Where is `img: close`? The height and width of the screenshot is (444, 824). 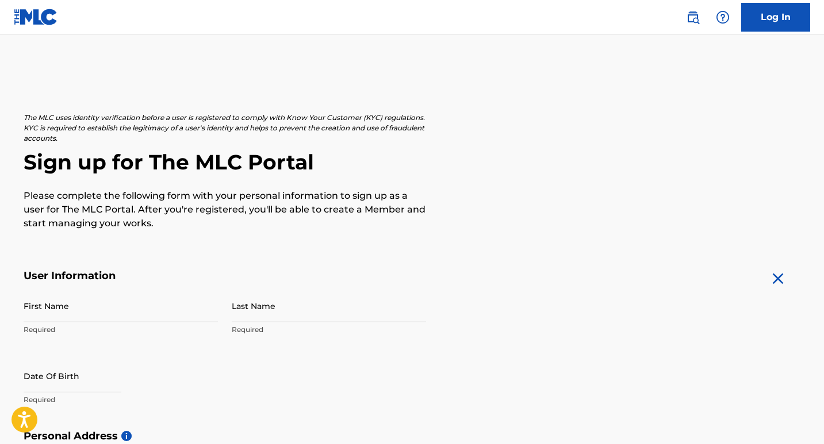
img: close is located at coordinates (778, 279).